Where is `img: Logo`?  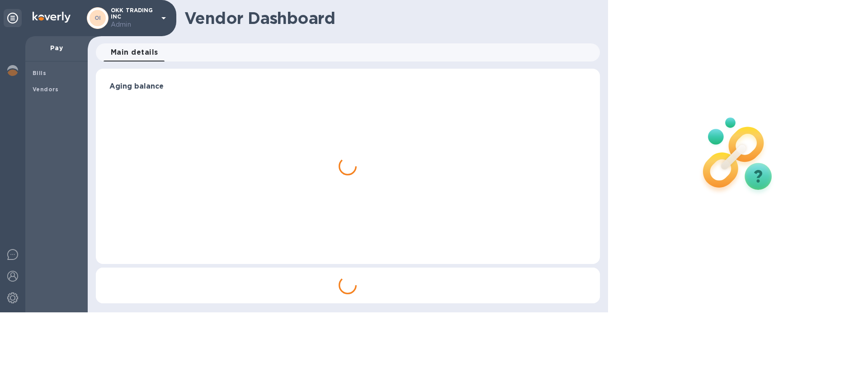 img: Logo is located at coordinates (51, 17).